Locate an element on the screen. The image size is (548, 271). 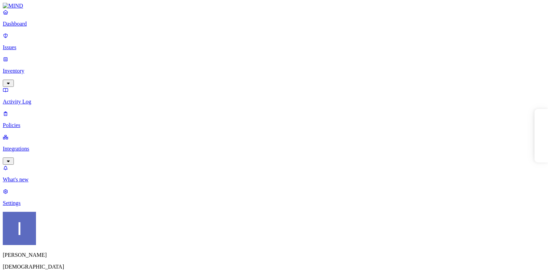
p: Integrations is located at coordinates (274, 149).